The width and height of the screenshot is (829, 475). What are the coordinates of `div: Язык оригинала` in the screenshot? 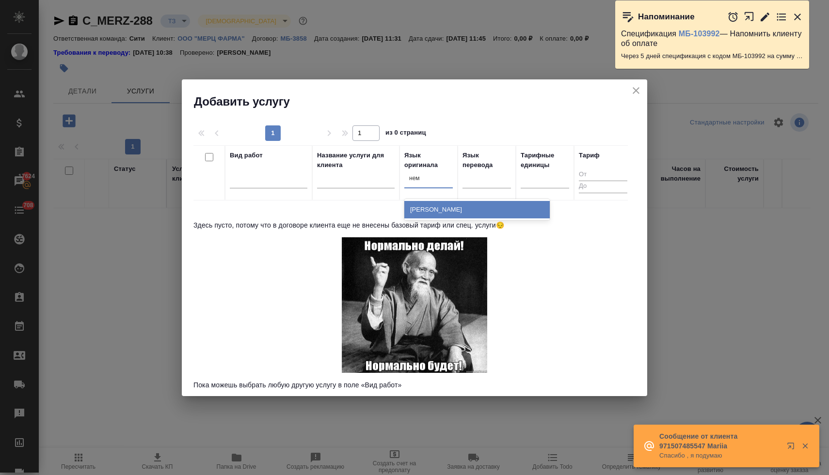 It's located at (428, 160).